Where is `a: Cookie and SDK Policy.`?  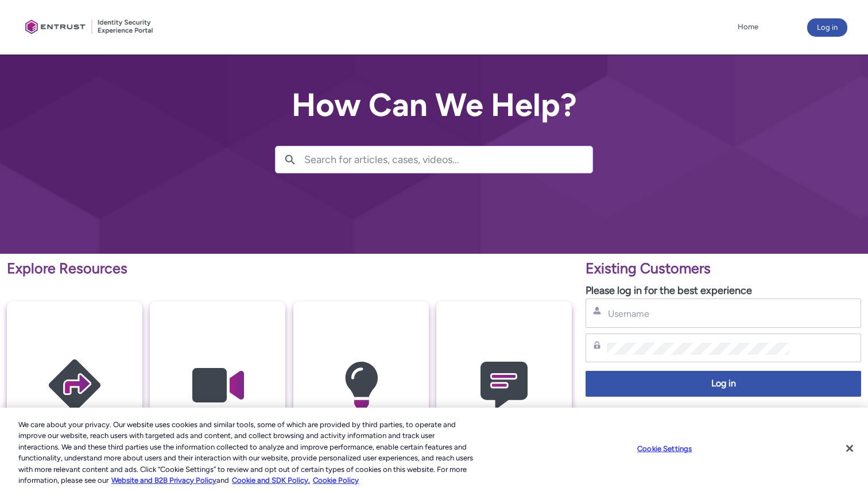
a: Cookie and SDK Policy. is located at coordinates (271, 480).